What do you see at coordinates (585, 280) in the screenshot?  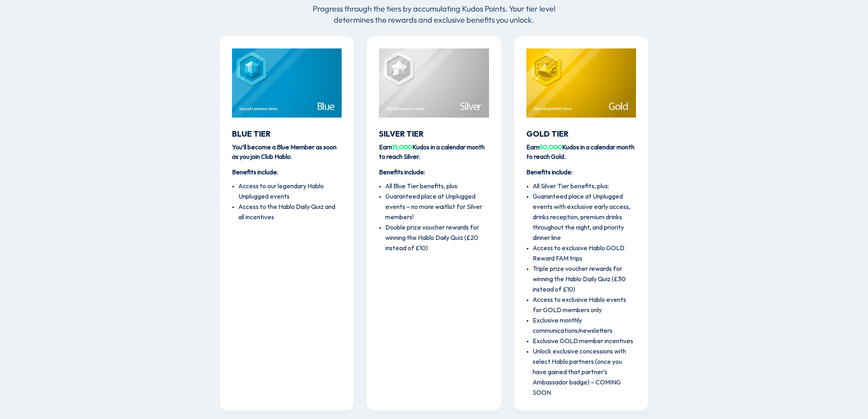 I see `li: Triple prize voucher rewards for winning the Hablo Daily Quiz (£30 instead of £10)` at bounding box center [585, 280].